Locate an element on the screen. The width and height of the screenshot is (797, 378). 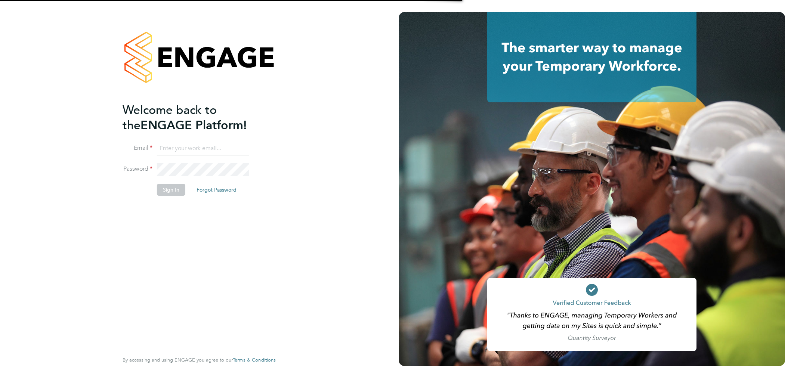
span: Welcome back to the is located at coordinates (170, 118).